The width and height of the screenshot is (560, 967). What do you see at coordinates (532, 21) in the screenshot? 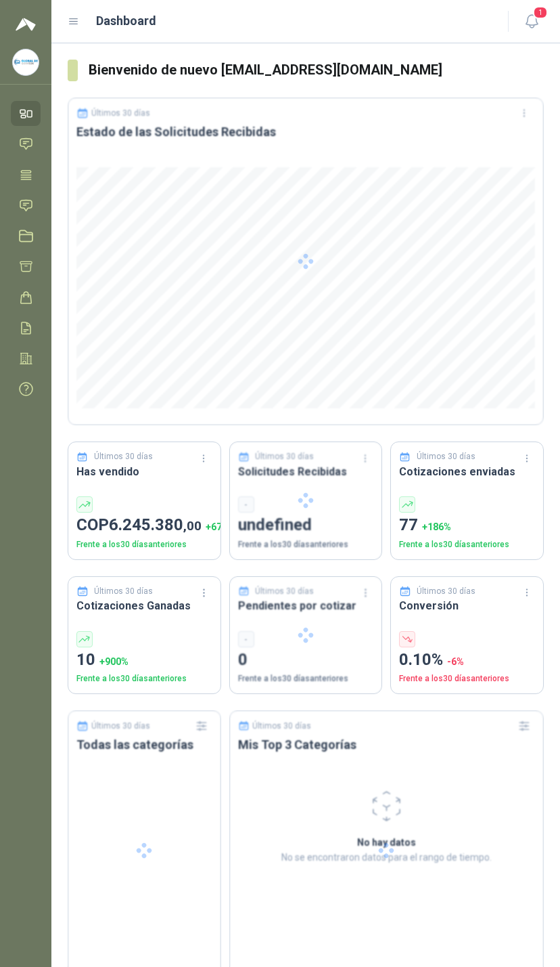
I see `button: 1` at bounding box center [532, 21].